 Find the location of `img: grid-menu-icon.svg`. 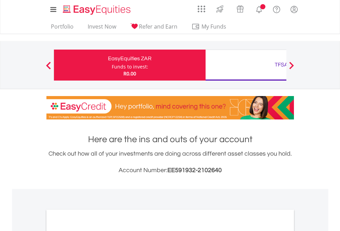

img: grid-menu-icon.svg is located at coordinates (202, 9).